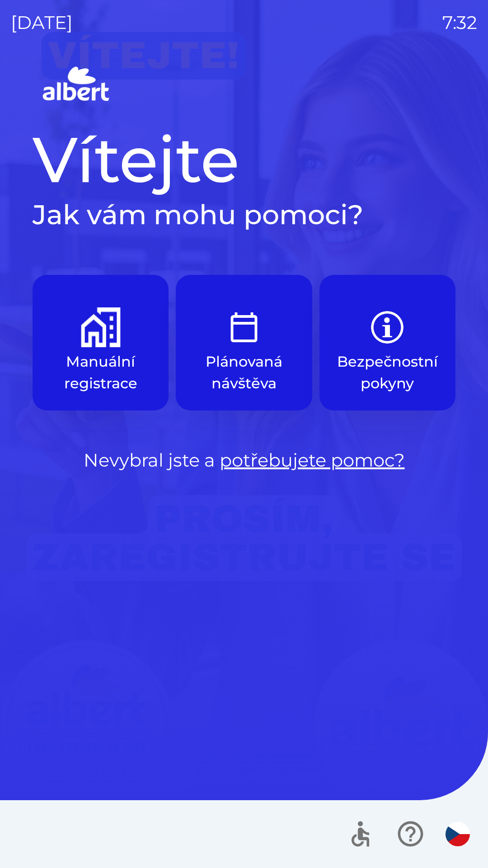 Image resolution: width=488 pixels, height=868 pixels. Describe the element at coordinates (458, 834) in the screenshot. I see `img: cs flag` at that location.